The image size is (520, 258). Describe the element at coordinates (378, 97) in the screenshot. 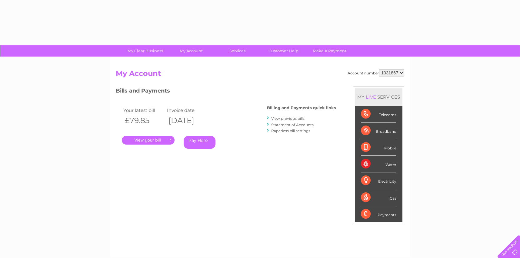

I see `div: MY SERVICES` at that location.